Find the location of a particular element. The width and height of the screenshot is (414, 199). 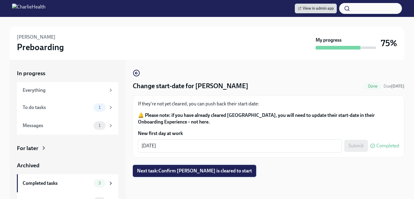

span: View in admin app is located at coordinates (316, 8).